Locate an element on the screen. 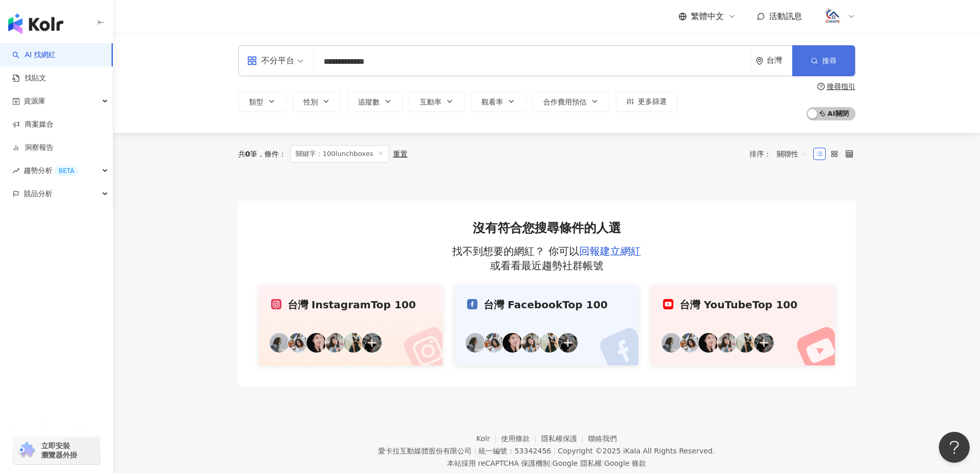  button: 觀看率 is located at coordinates (498, 102).